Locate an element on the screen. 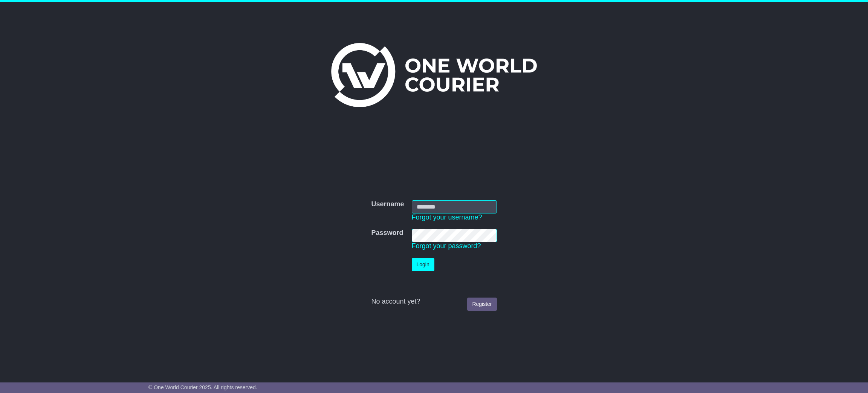 The height and width of the screenshot is (393, 868). button: Login is located at coordinates (423, 264).